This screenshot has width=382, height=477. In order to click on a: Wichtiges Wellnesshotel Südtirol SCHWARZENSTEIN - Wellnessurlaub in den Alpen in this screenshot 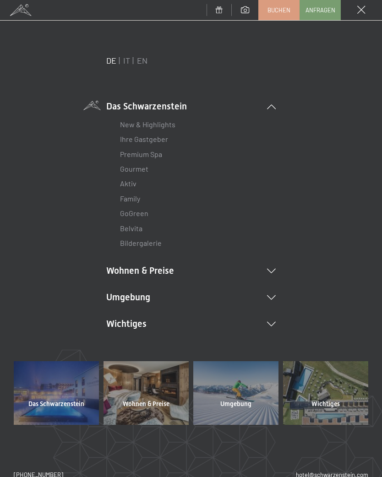, I will do `click(325, 392)`.